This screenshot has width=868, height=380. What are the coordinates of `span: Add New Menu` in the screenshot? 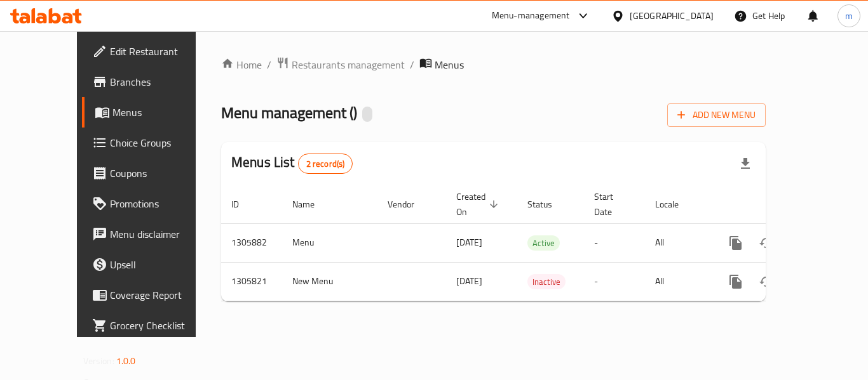 It's located at (716, 115).